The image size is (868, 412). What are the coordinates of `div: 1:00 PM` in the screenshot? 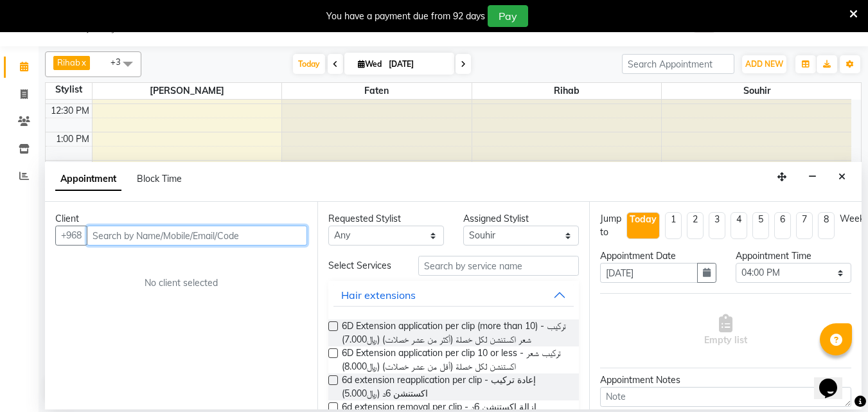 It's located at (73, 139).